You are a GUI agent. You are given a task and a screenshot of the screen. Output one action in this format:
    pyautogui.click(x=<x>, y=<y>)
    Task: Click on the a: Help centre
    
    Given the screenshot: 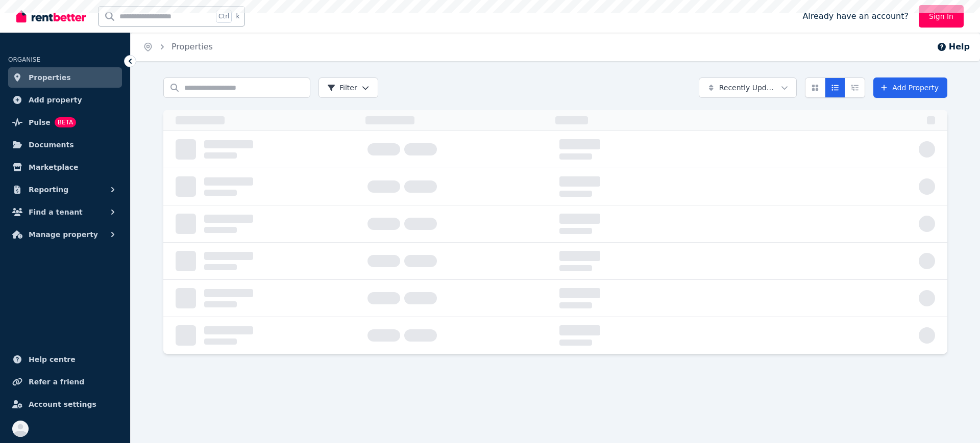 What is the action you would take?
    pyautogui.click(x=65, y=359)
    